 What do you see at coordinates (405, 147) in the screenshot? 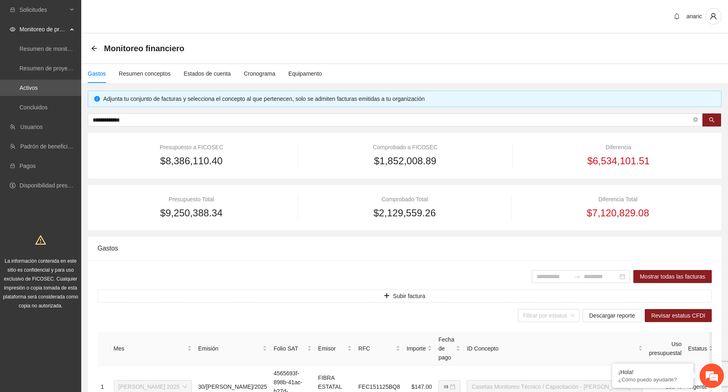
I see `div: Comprobado a FICOSEC` at bounding box center [405, 147].